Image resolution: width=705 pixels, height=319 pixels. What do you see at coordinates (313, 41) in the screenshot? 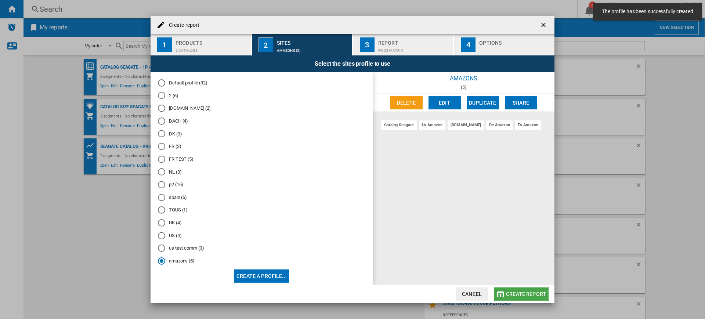
I see `div: Sites` at bounding box center [313, 41].